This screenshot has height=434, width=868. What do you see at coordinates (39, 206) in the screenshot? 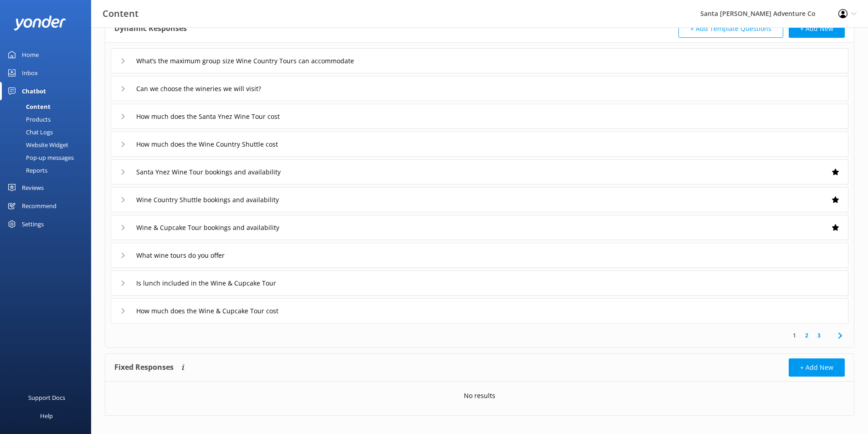
I see `div: Recommend` at bounding box center [39, 206].